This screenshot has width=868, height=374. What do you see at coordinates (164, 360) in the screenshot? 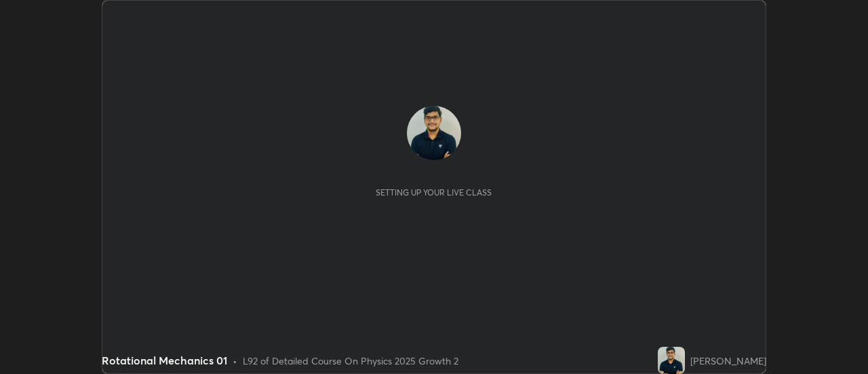
I see `div: Rotational Mechanics 01` at bounding box center [164, 360].